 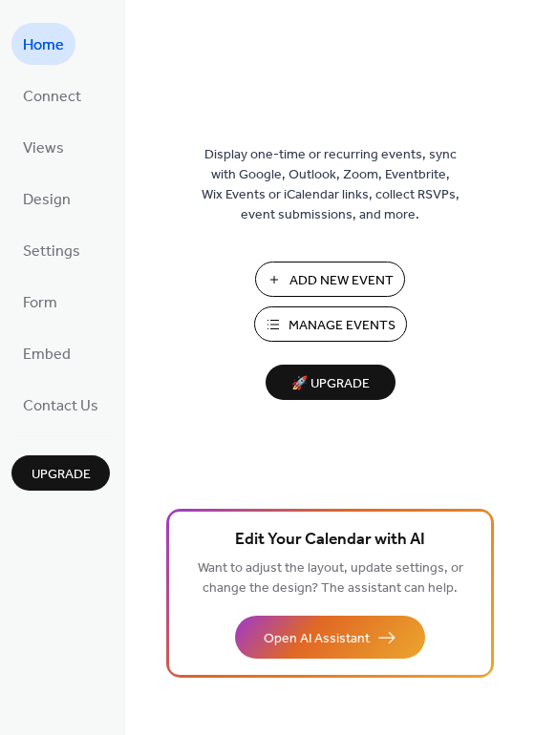 I want to click on span: Form, so click(x=40, y=304).